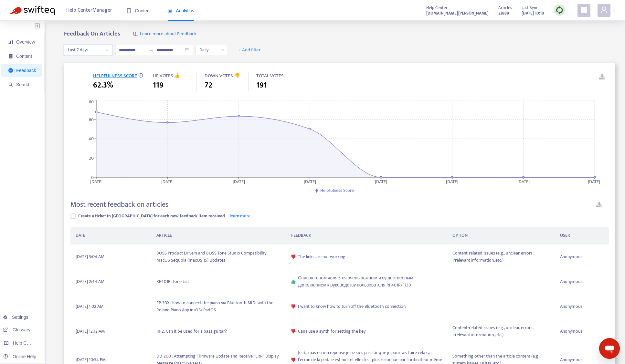 This screenshot has width=625, height=364. Describe the element at coordinates (11, 70) in the screenshot. I see `span: message` at that location.